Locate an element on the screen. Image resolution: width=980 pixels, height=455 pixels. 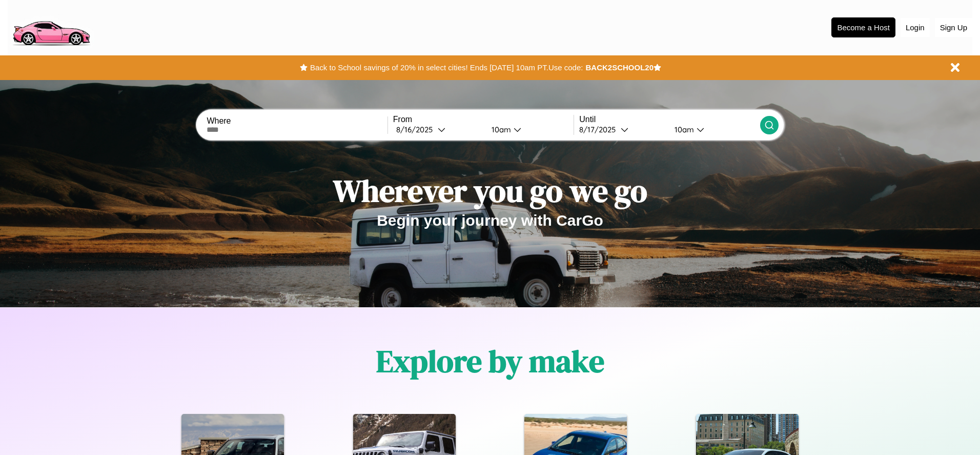
div: 8 / 16 / 2025 is located at coordinates (417, 130).